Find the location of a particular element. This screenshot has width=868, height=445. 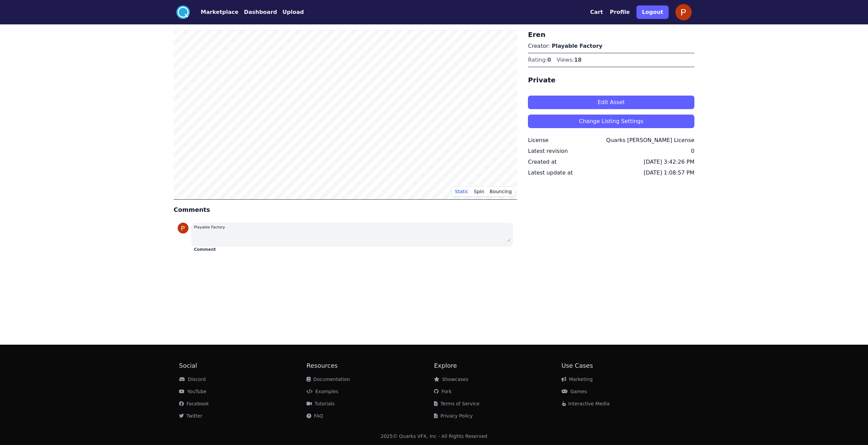

h2: Explore is located at coordinates (498, 365).